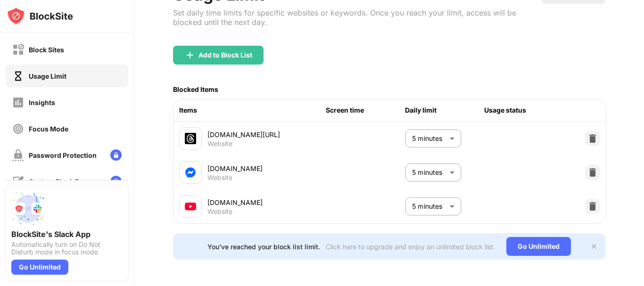  Describe the element at coordinates (357, 17) in the screenshot. I see `div: Set daily time limits for specific websites or keywords. Once you reach your limit, access will b...` at that location.